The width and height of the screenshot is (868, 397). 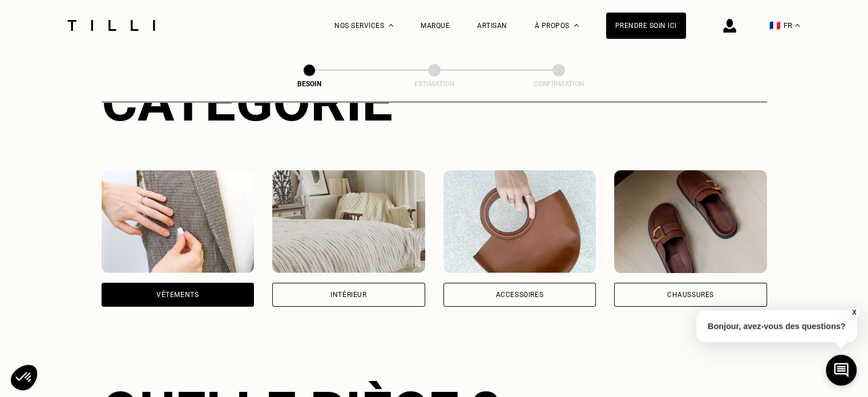 I want to click on p: Bonjour, avez-vous des questions?, so click(x=776, y=326).